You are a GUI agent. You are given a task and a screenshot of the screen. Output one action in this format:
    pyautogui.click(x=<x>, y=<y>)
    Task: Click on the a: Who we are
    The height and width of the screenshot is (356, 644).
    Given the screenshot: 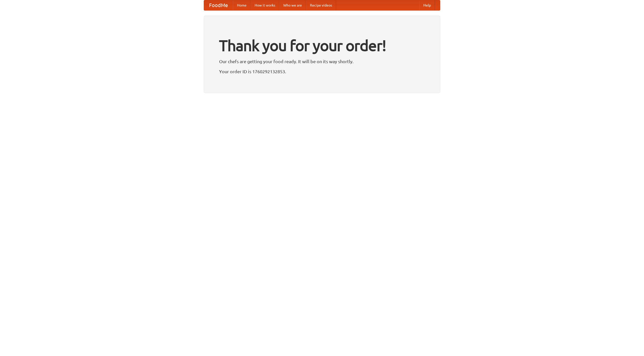 What is the action you would take?
    pyautogui.click(x=292, y=5)
    